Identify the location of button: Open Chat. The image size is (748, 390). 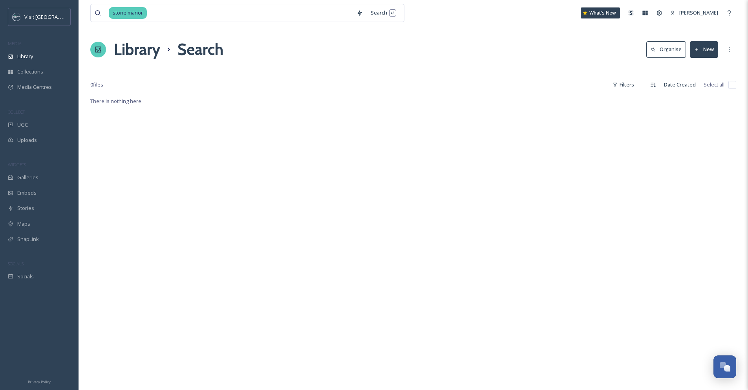
(725, 366).